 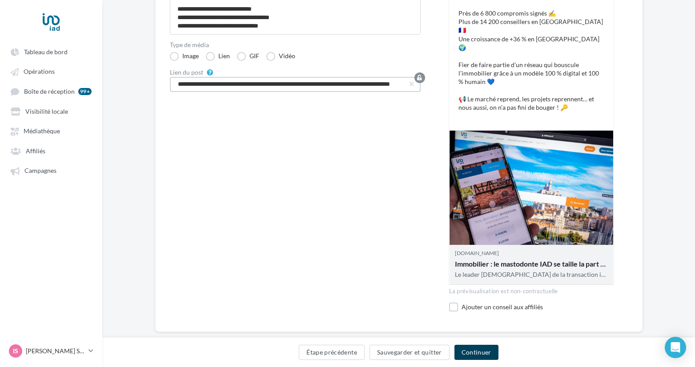 What do you see at coordinates (40, 171) in the screenshot?
I see `span: Campagnes` at bounding box center [40, 171].